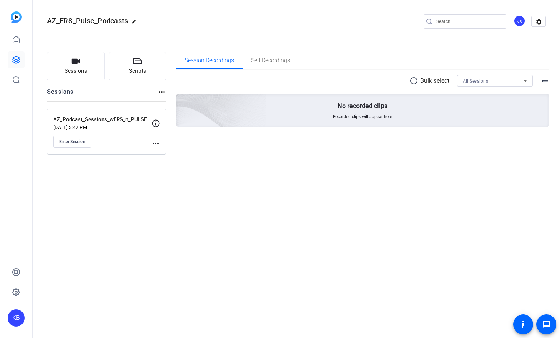  Describe the element at coordinates (72, 142) in the screenshot. I see `button: Enter Session` at that location.